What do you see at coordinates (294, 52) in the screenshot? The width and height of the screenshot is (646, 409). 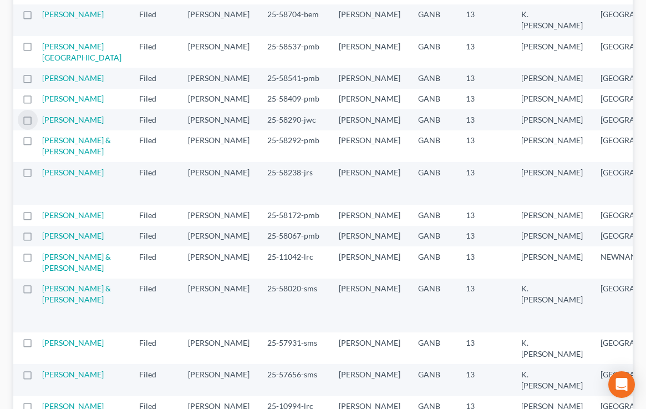 I see `td: 25-58537-pmb` at bounding box center [294, 52].